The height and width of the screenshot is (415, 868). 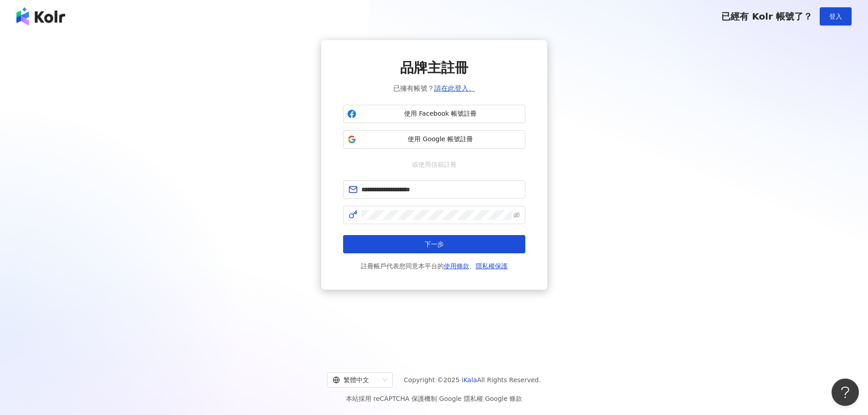 I want to click on span: 使用 Google 帳號註冊, so click(x=441, y=139).